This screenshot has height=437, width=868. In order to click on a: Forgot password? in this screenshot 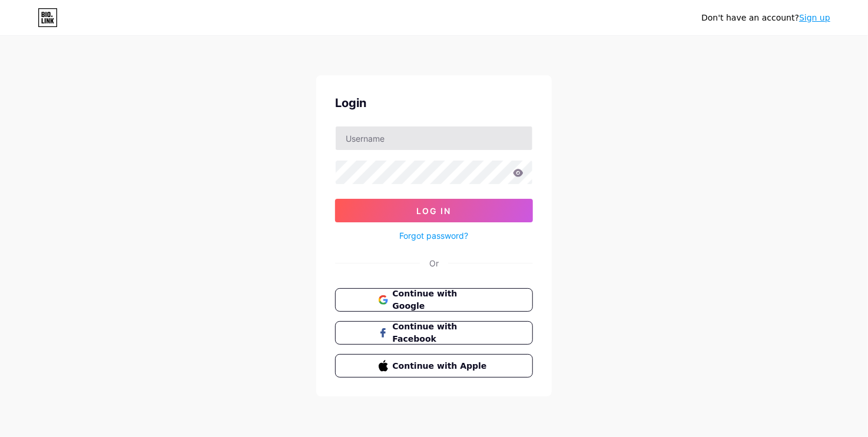, I will do `click(434, 235)`.